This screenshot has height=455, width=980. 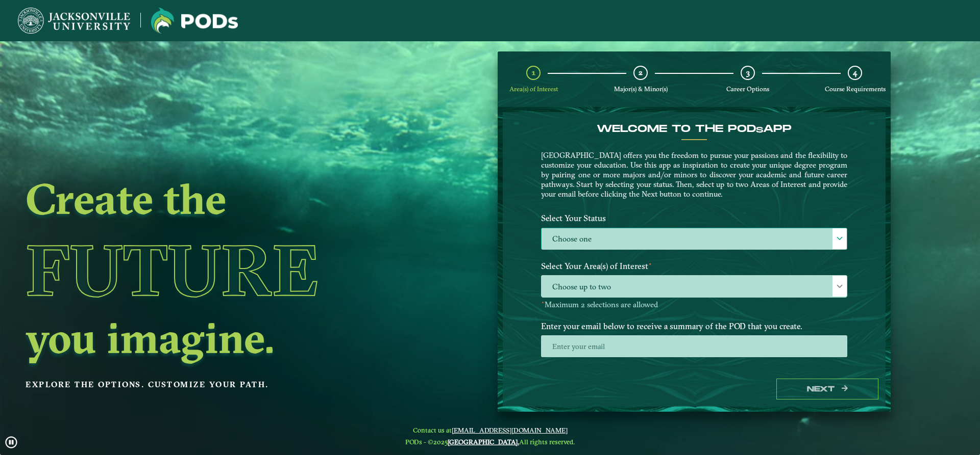 What do you see at coordinates (221, 199) in the screenshot?
I see `h2: Create the` at bounding box center [221, 199].